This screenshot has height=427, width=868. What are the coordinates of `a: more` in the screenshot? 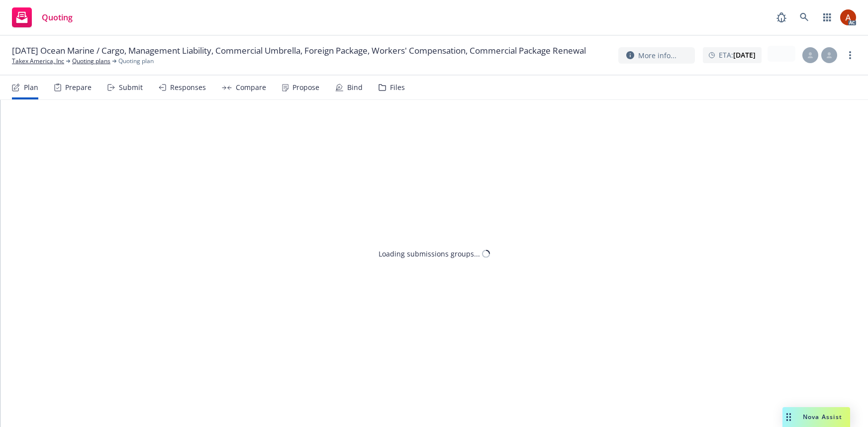 It's located at (850, 55).